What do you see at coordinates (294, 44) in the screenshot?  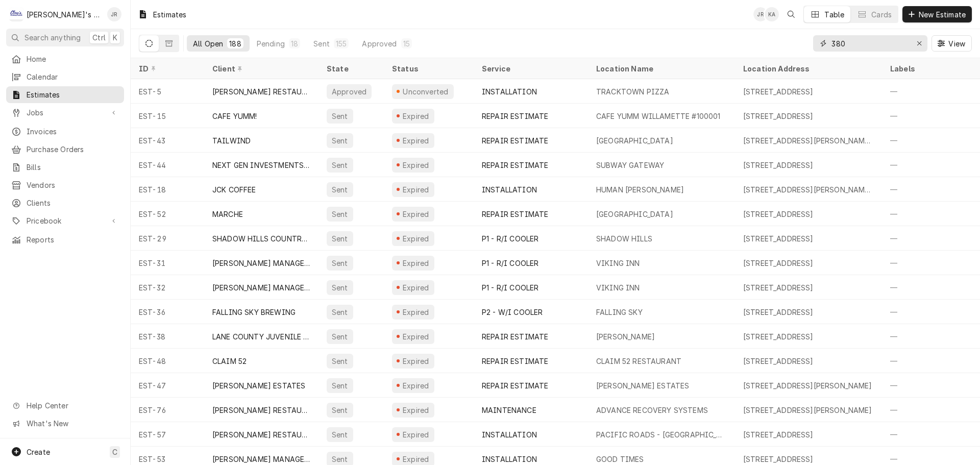 I see `div: 18` at bounding box center [294, 44].